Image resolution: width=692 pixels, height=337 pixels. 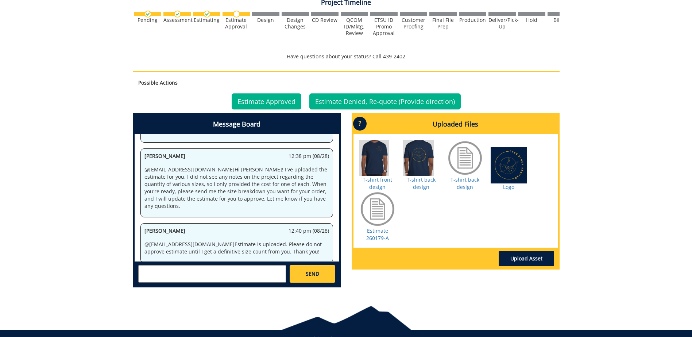 I want to click on textarea: messageToSend, so click(x=212, y=274).